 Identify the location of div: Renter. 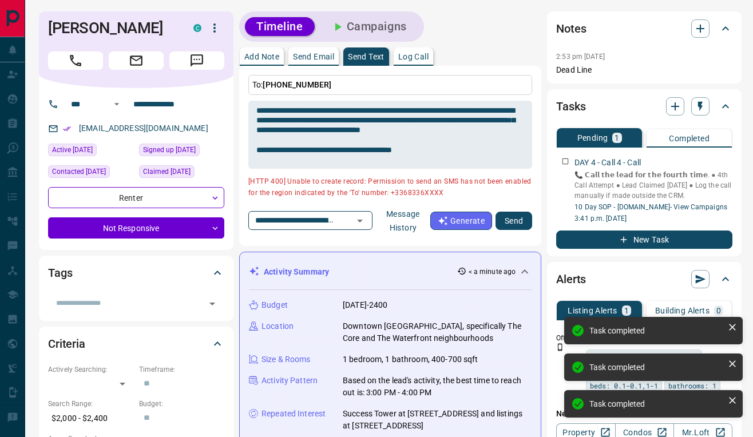
(136, 197).